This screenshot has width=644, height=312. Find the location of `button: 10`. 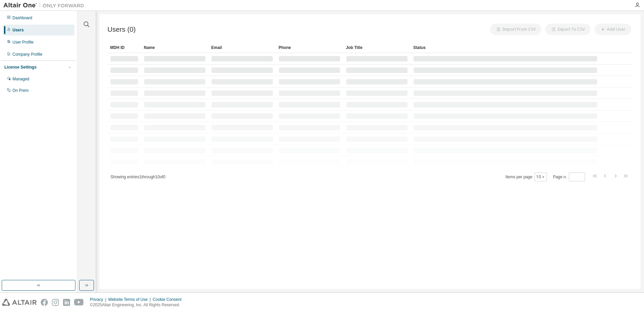

button: 10 is located at coordinates (541, 177).